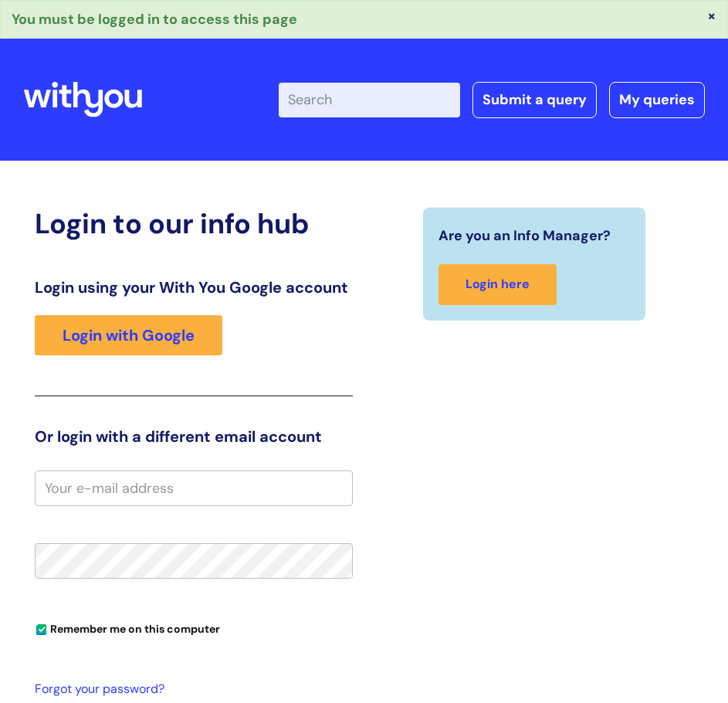 The height and width of the screenshot is (703, 728). What do you see at coordinates (497, 284) in the screenshot?
I see `a: Login here` at bounding box center [497, 284].